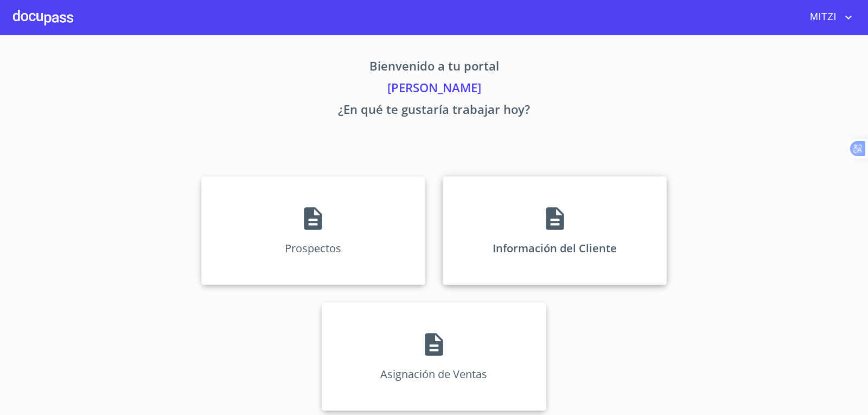 This screenshot has height=415, width=868. I want to click on p: ¿En qué te gustaría trabajar hoy?, so click(434, 111).